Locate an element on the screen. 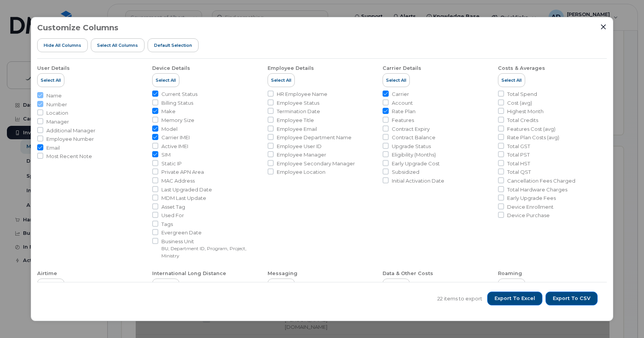  span: Carrier is located at coordinates (400, 94).